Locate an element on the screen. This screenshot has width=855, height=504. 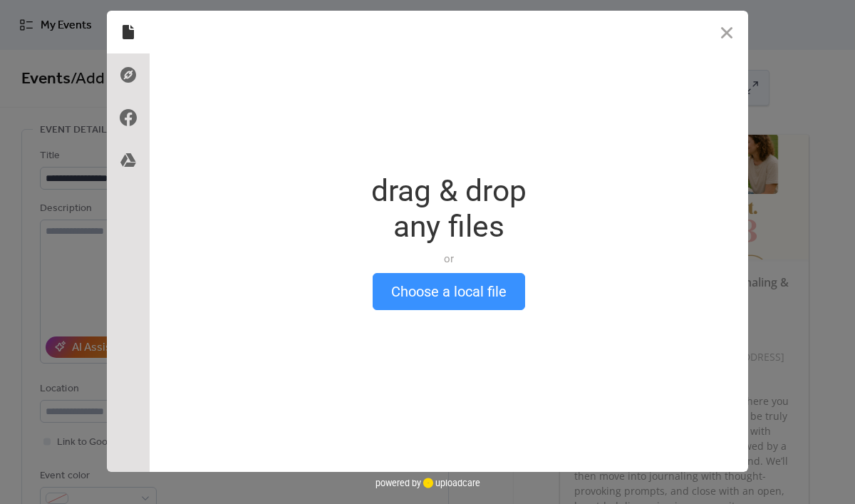
div: powered by is located at coordinates (428, 482).